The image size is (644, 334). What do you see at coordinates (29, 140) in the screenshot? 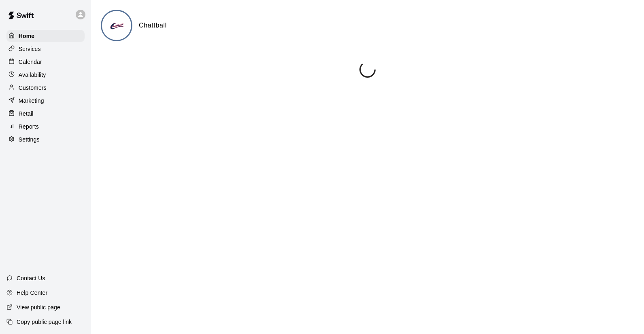
I see `p: Settings` at bounding box center [29, 140].